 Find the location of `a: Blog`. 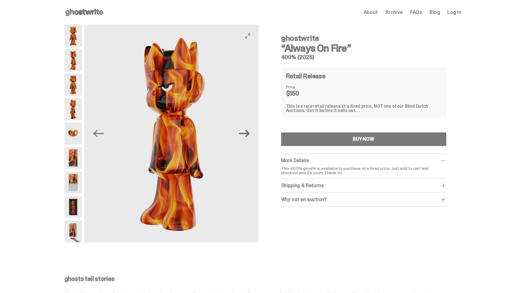

a: Blog is located at coordinates (434, 12).